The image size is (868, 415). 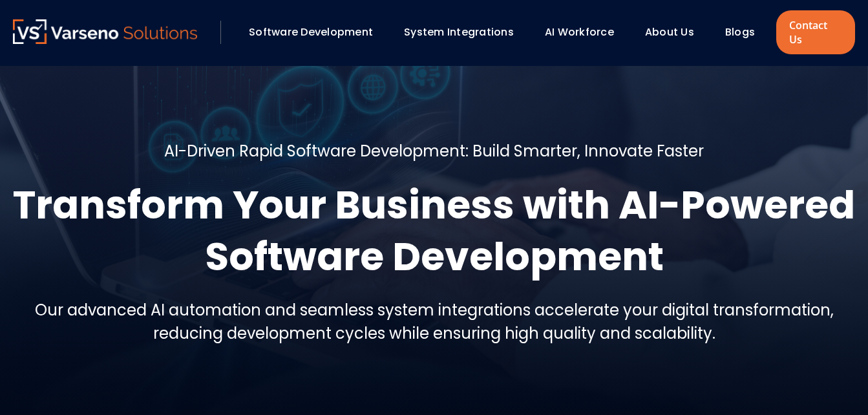 What do you see at coordinates (815, 32) in the screenshot?
I see `a: Contact Us` at bounding box center [815, 32].